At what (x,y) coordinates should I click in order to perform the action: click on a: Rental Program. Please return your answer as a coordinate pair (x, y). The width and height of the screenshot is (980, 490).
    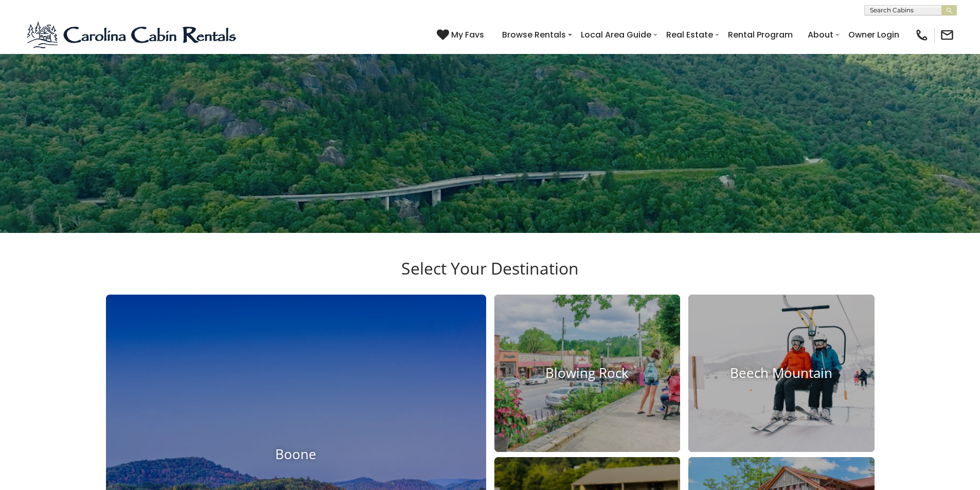
    Looking at the image, I should click on (761, 34).